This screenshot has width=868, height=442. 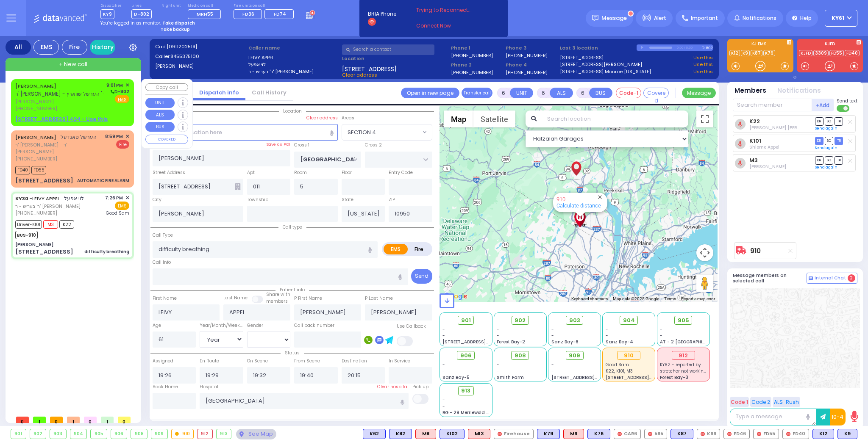 I want to click on img: Google, so click(x=456, y=296).